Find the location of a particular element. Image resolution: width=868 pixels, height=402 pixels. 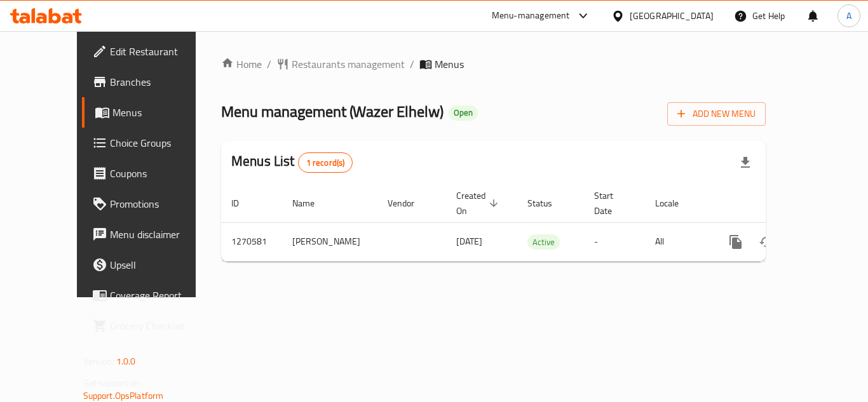

span: Grocery Checklist is located at coordinates (161, 326).